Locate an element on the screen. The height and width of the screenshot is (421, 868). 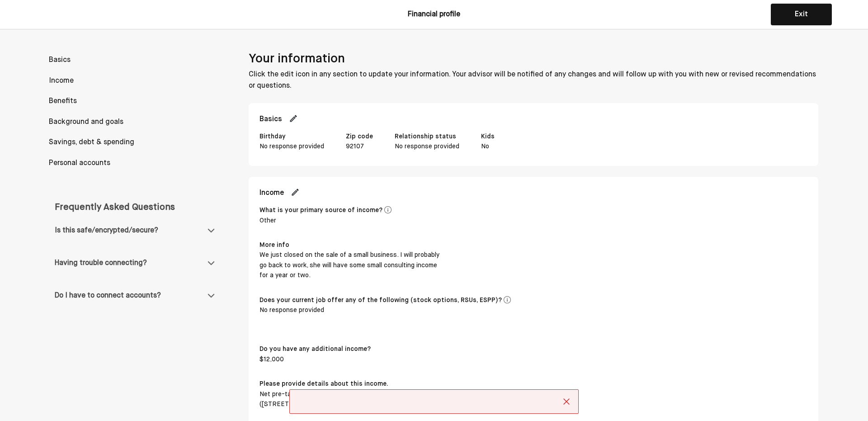
div: Relationship status is located at coordinates (425, 137).